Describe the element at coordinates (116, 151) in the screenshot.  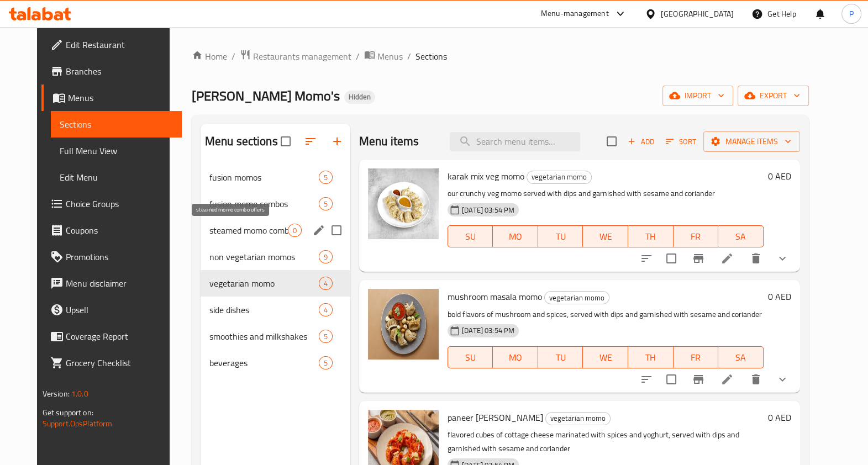
I see `a: Full Menu View` at that location.